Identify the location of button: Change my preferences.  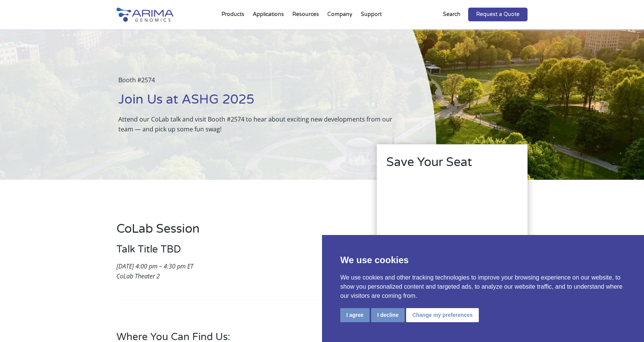
(442, 314).